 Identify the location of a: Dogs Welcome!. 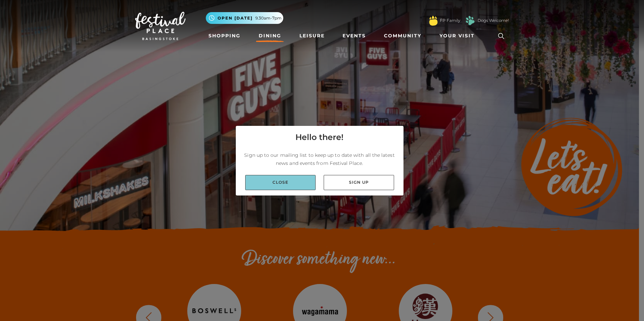
(493, 20).